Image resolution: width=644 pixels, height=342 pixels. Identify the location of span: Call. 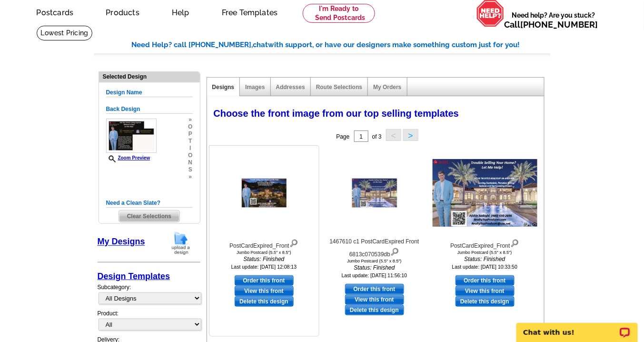
(551, 24).